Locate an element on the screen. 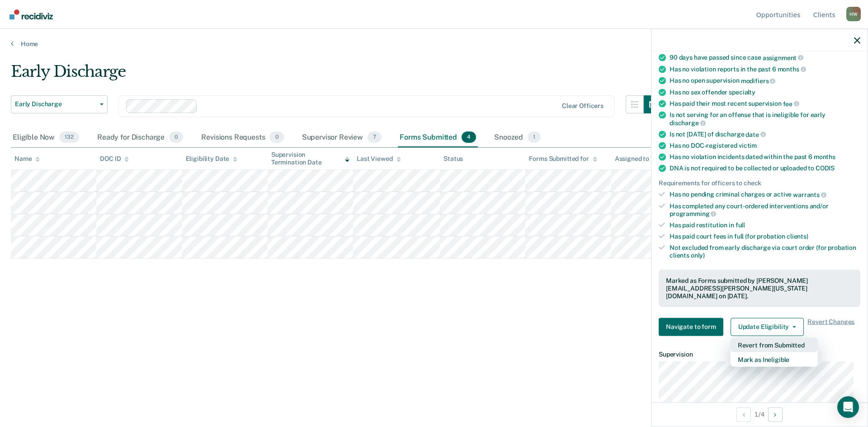 The height and width of the screenshot is (427, 868). span: 4 is located at coordinates (469, 137).